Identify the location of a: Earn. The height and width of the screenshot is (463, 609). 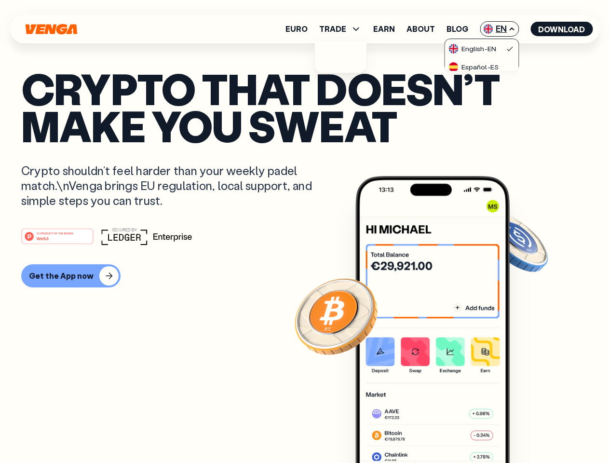
(384, 29).